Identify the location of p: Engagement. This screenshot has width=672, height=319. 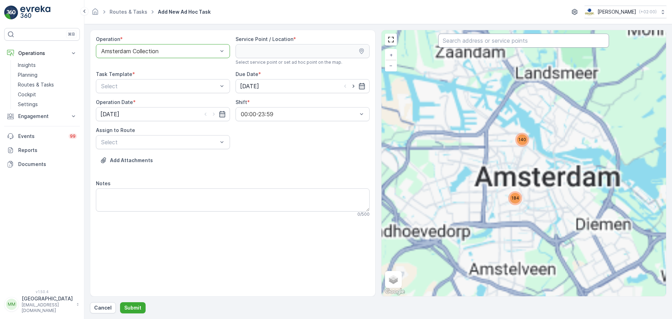
(42, 116).